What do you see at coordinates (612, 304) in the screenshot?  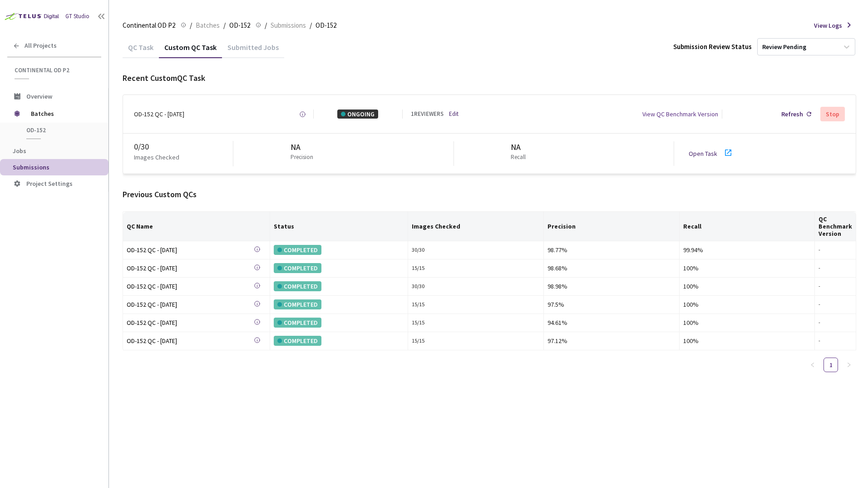 I see `div: 97.5%` at bounding box center [612, 304].